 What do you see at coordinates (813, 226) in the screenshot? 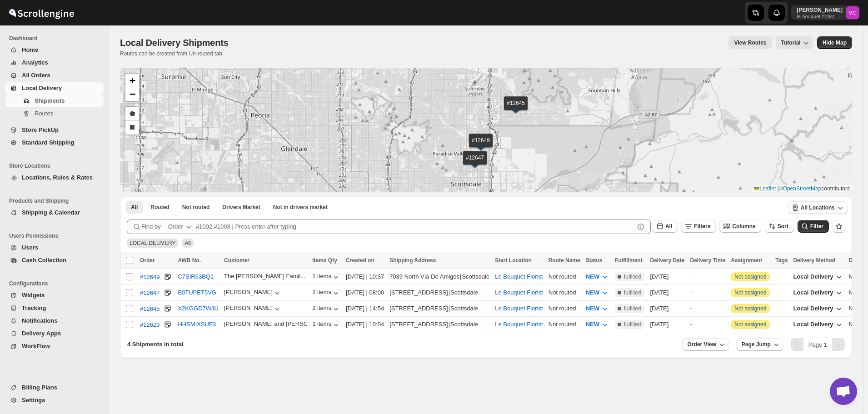
I see `button: Filter` at bounding box center [813, 226].